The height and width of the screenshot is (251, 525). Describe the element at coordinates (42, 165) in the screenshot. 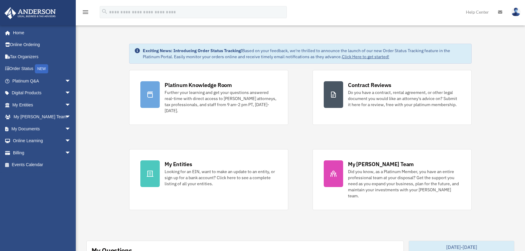

I see `a: Events Calendar` at that location.